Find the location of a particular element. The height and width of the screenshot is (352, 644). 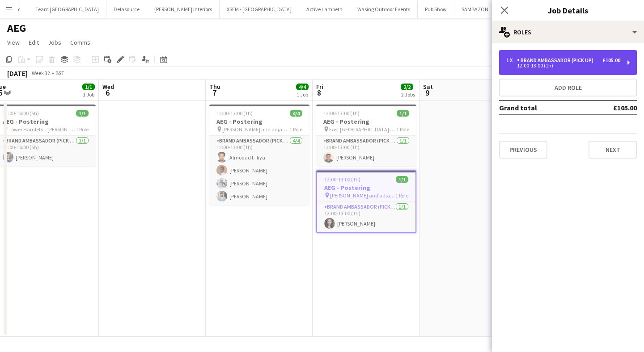

span: Edit is located at coordinates (34, 43).